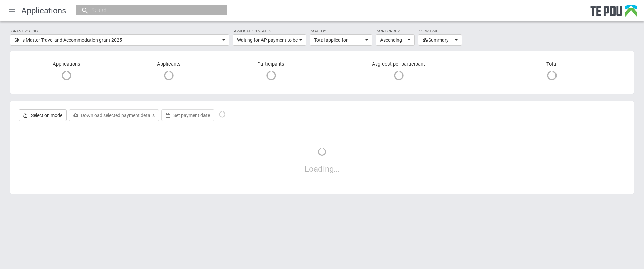 The width and height of the screenshot is (644, 269). I want to click on div: Total, so click(552, 71).